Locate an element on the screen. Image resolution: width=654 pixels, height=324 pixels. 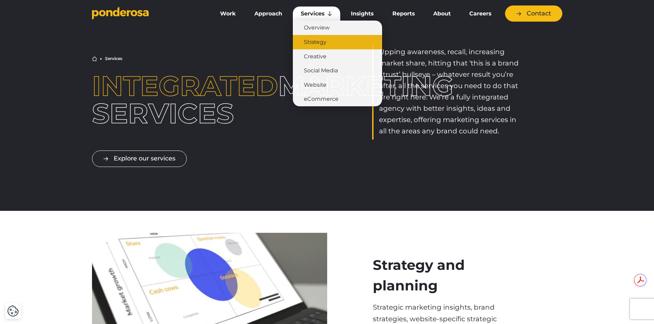
button: Cookie Settings is located at coordinates (13, 311).